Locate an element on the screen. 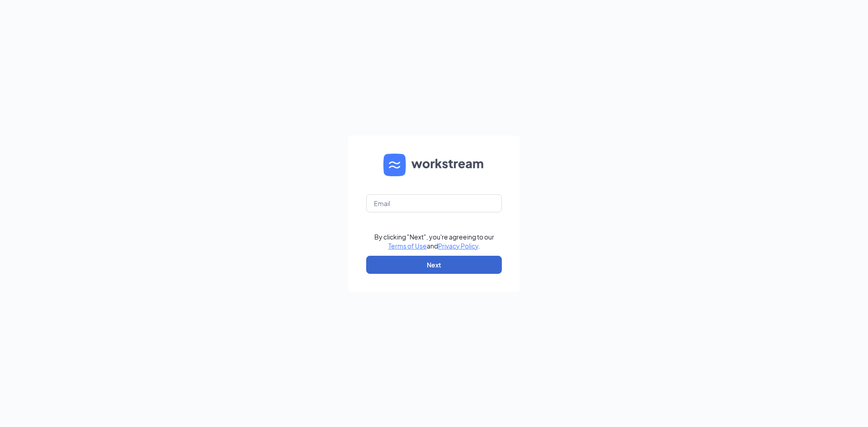  a: Privacy Policy is located at coordinates (458, 246).